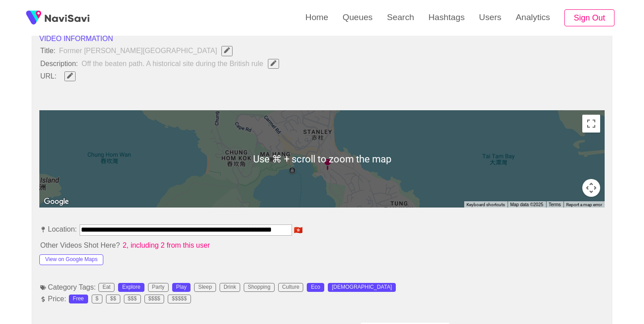 This screenshot has width=644, height=324. Describe the element at coordinates (107, 288) in the screenshot. I see `div: Eat` at that location.